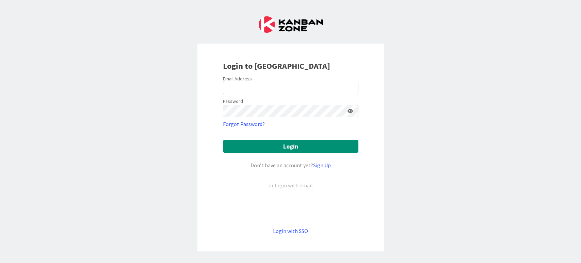  I want to click on a: Forgot Password?, so click(244, 124).